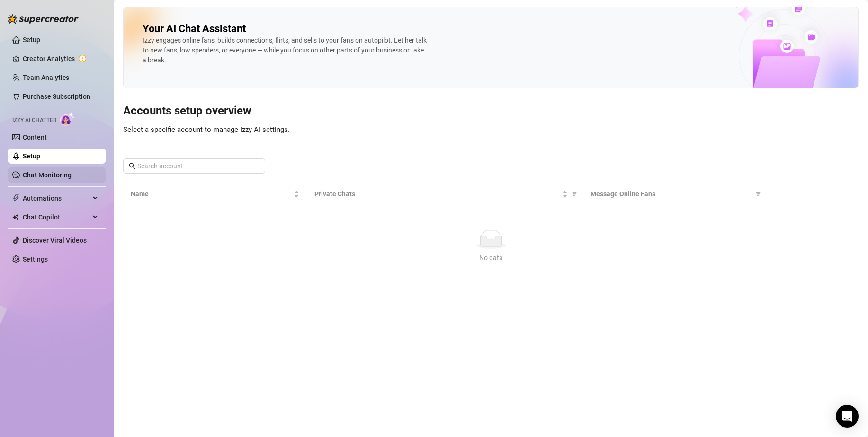  Describe the element at coordinates (46, 77) in the screenshot. I see `a: Team Analytics` at that location.